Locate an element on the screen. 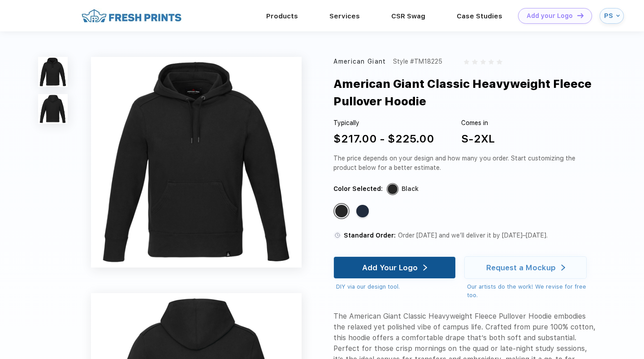  div: Add Your Logo is located at coordinates (390, 268).